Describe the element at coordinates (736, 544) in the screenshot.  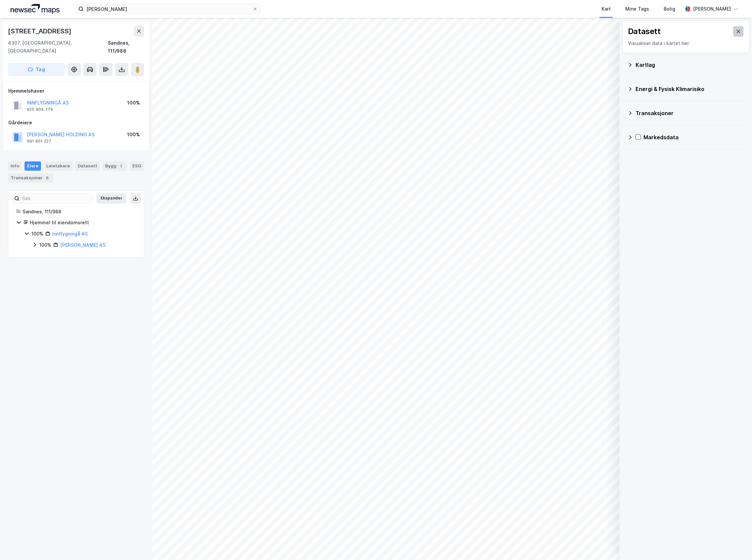
I see `div: Kontrollprogram for chat` at that location.